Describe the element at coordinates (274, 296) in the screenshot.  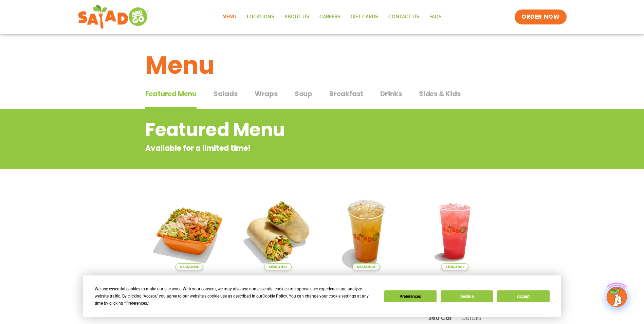
I see `span: Cookie Policy` at that location.